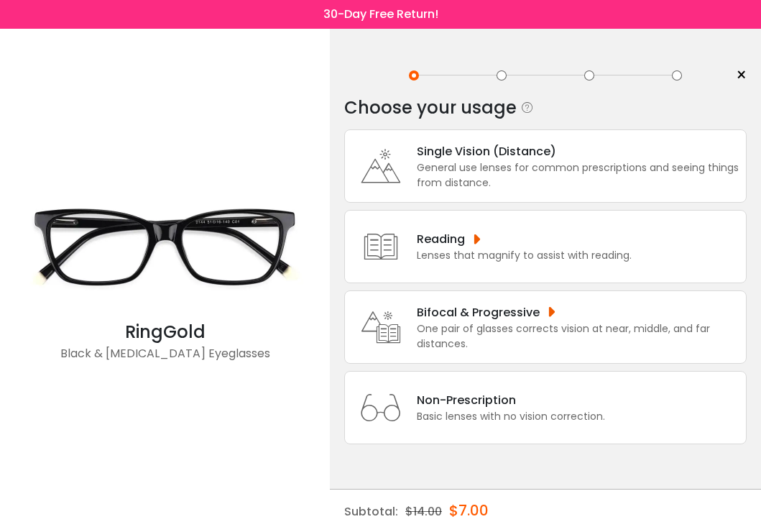 The image size is (761, 532). What do you see at coordinates (166, 247) in the screenshot?
I see `img: Black RingGold - Acetate Eyeglasses` at bounding box center [166, 247].